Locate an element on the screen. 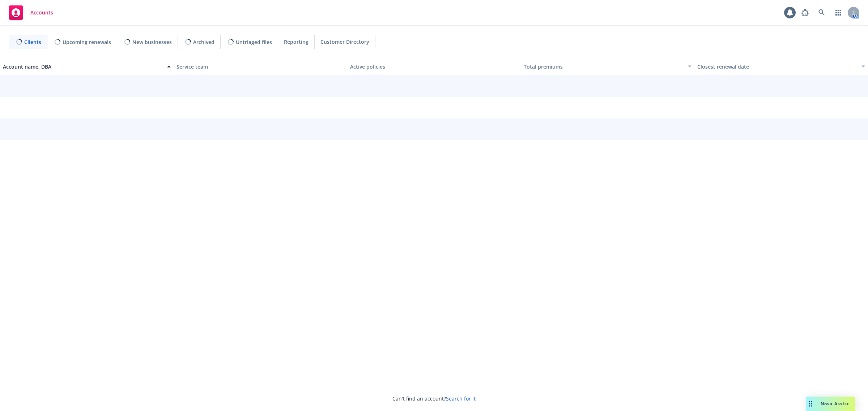 The image size is (868, 411). span: Accounts is located at coordinates (41, 13).